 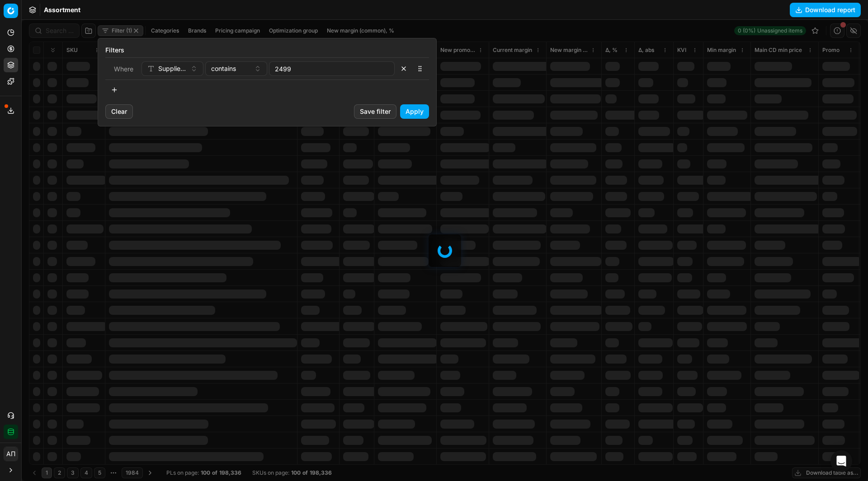 What do you see at coordinates (123, 69) in the screenshot?
I see `span: Where` at bounding box center [123, 69].